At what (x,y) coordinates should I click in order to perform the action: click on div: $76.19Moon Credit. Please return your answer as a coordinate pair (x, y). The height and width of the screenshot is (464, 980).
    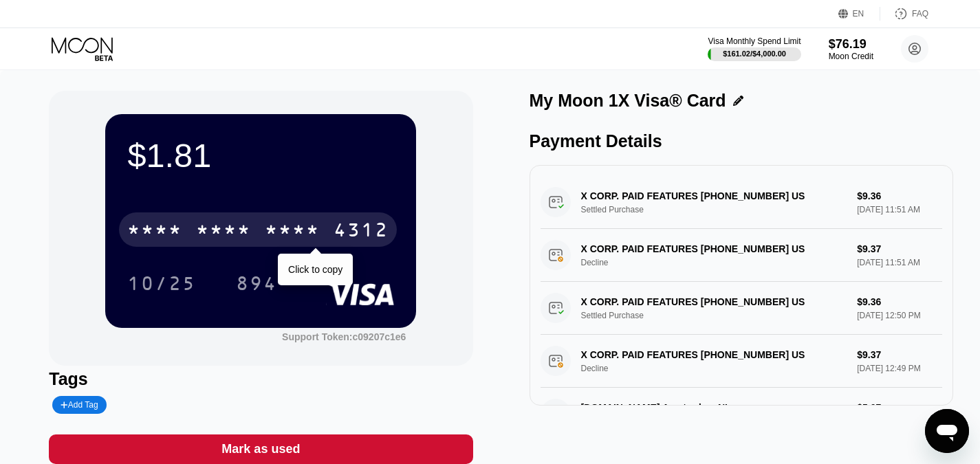
    Looking at the image, I should click on (850, 48).